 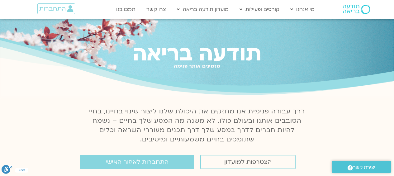 What do you see at coordinates (126, 9) in the screenshot?
I see `a: תמכו בנו` at bounding box center [126, 9].